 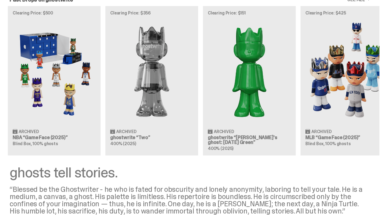 I want to click on a: Clearing Price: $500 Game Face (2025) Archived, so click(x=54, y=81).